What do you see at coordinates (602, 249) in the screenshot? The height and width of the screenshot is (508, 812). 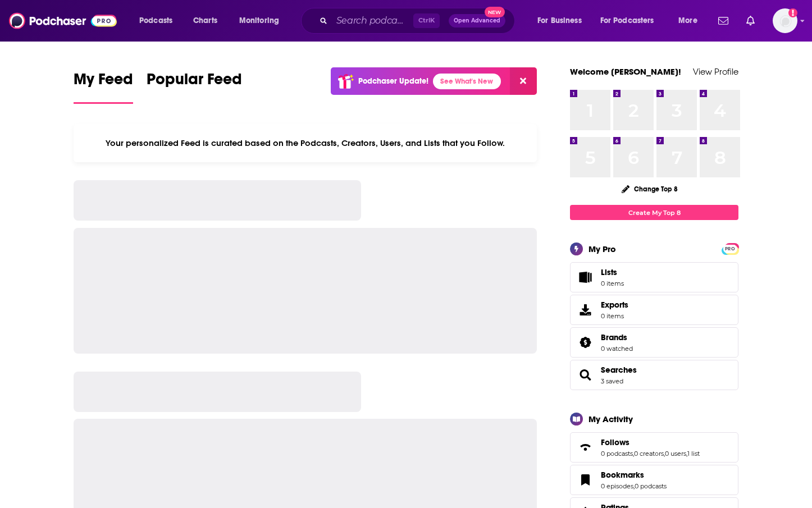 I see `div: My Pro` at bounding box center [602, 249].